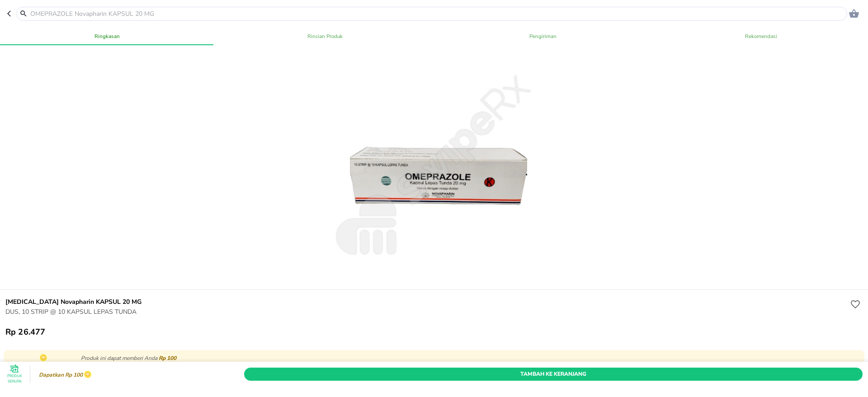  Describe the element at coordinates (437, 14) in the screenshot. I see `input: OMEPRAZOLE Novapharin KAPSUL 20 MG` at that location.